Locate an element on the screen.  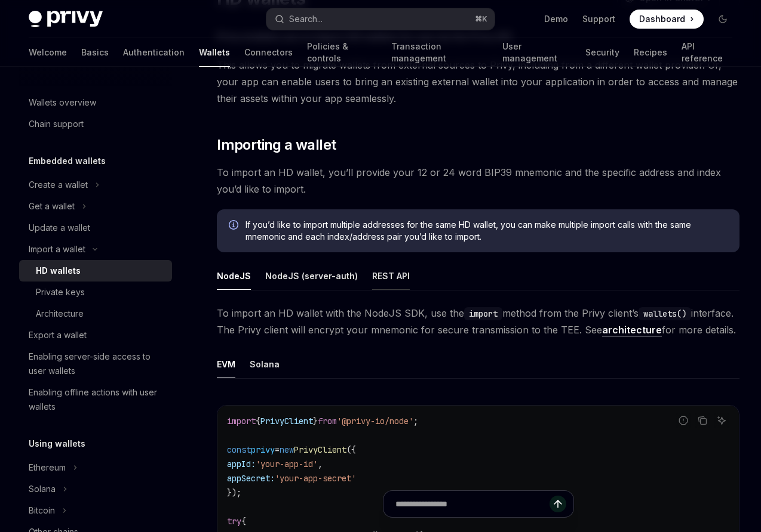
button: Send message is located at coordinates (558, 504).